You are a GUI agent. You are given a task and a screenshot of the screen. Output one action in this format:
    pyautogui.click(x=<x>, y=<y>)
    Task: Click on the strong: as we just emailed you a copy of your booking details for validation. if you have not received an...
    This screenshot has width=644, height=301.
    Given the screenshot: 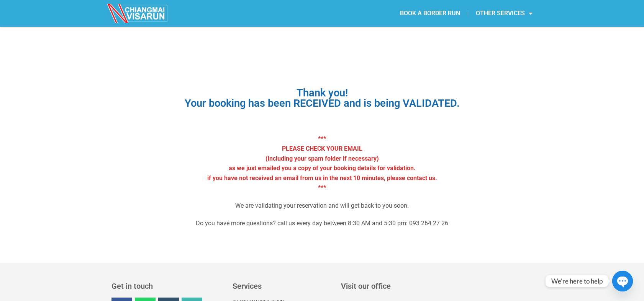 What is the action you would take?
    pyautogui.click(x=322, y=178)
    